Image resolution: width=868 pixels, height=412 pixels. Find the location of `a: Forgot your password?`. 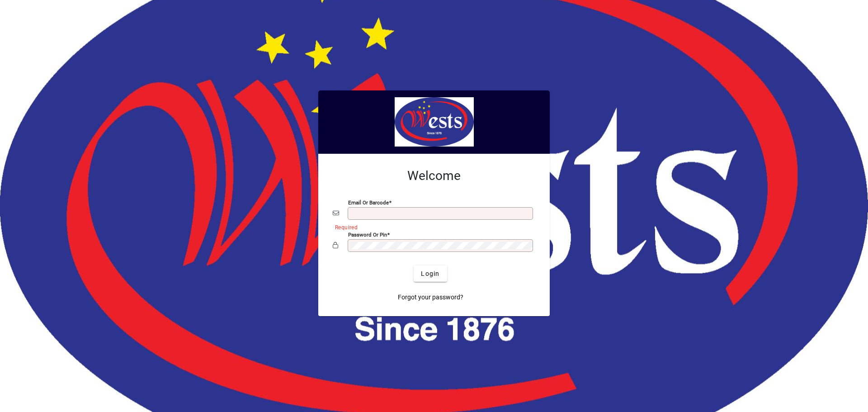

a: Forgot your password? is located at coordinates (430, 297).